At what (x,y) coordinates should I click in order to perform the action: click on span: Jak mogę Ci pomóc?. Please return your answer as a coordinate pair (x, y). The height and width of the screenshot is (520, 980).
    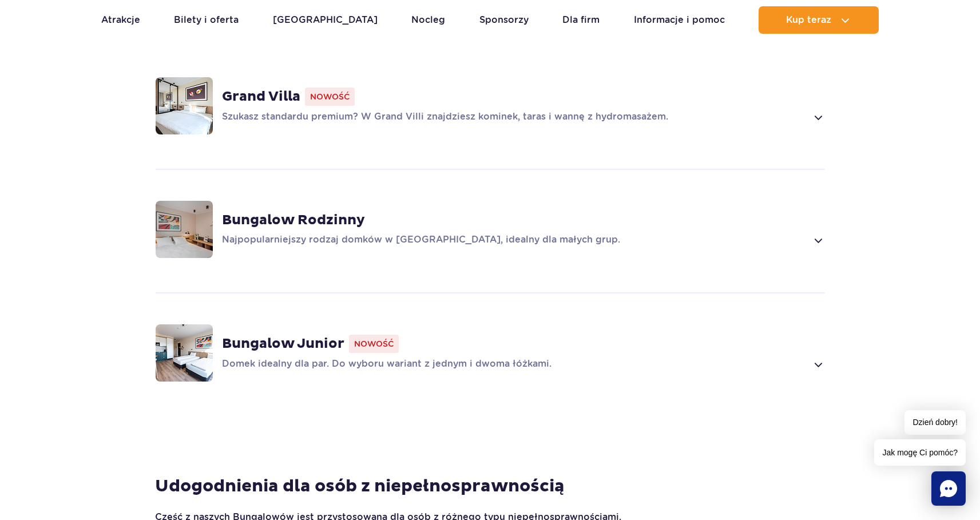
    Looking at the image, I should click on (920, 452).